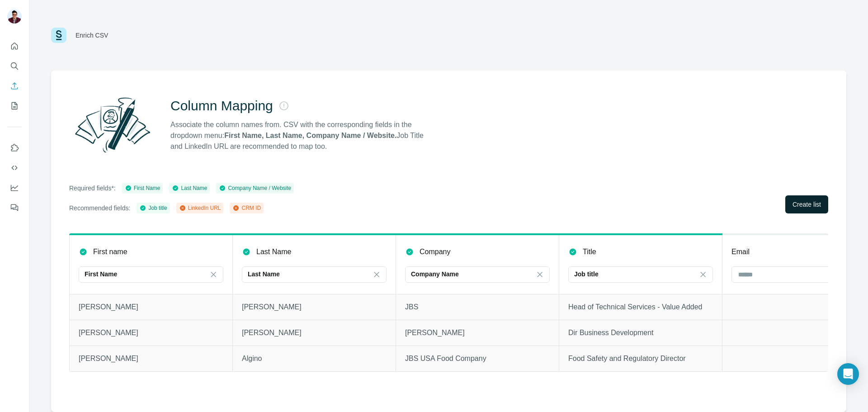 Image resolution: width=868 pixels, height=412 pixels. What do you see at coordinates (14, 106) in the screenshot?
I see `button: My lists` at bounding box center [14, 106].